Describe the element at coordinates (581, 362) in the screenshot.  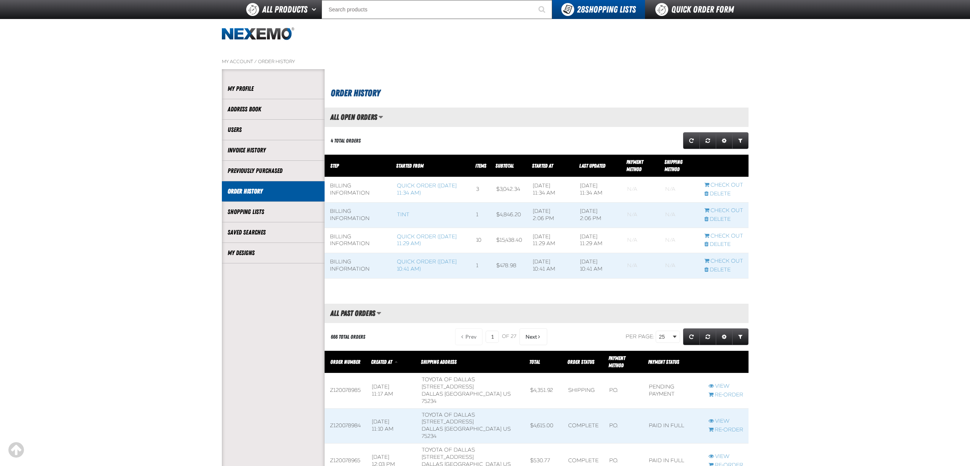
I see `a: Order Status` at that location.